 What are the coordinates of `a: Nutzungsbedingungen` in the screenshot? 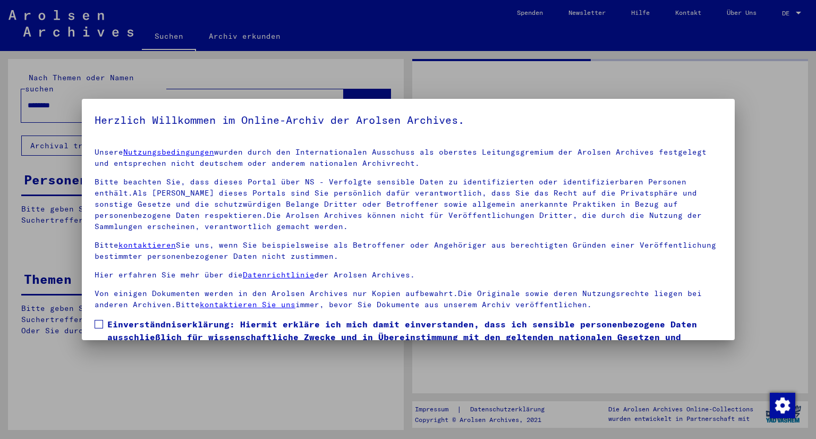 It's located at (168, 152).